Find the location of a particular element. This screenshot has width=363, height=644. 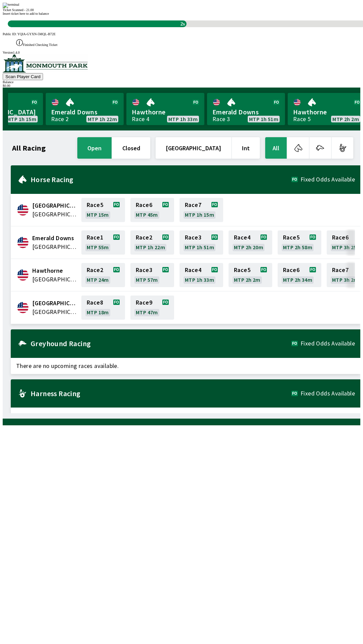

span: YQIA-GYXN-5MQL-B72E is located at coordinates (37, 34).